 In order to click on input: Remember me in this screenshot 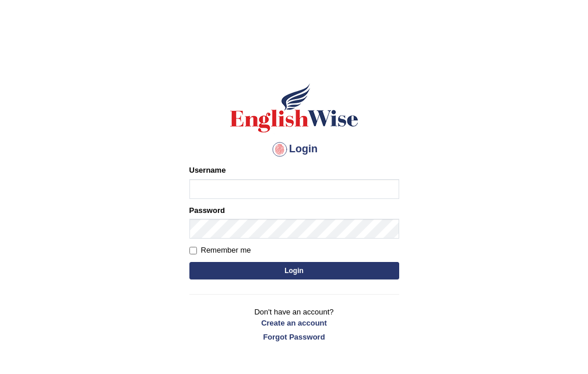, I will do `click(193, 250)`.